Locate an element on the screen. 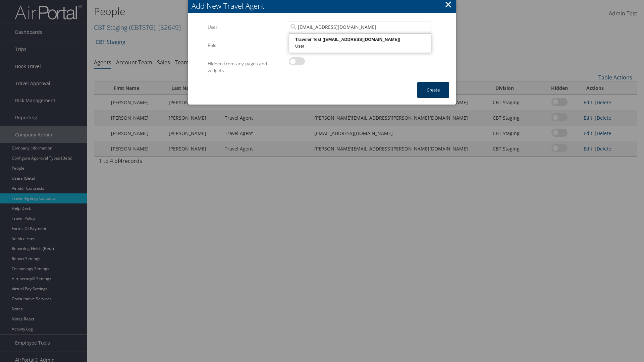 Image resolution: width=644 pixels, height=362 pixels. div: User is located at coordinates (360, 46).